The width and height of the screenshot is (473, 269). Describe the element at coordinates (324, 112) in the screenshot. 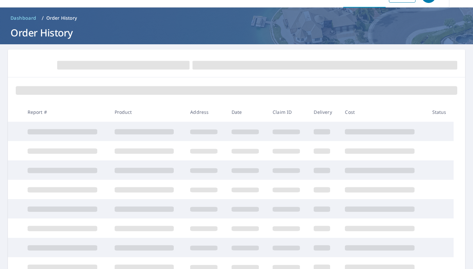

I see `th: Delivery` at that location.